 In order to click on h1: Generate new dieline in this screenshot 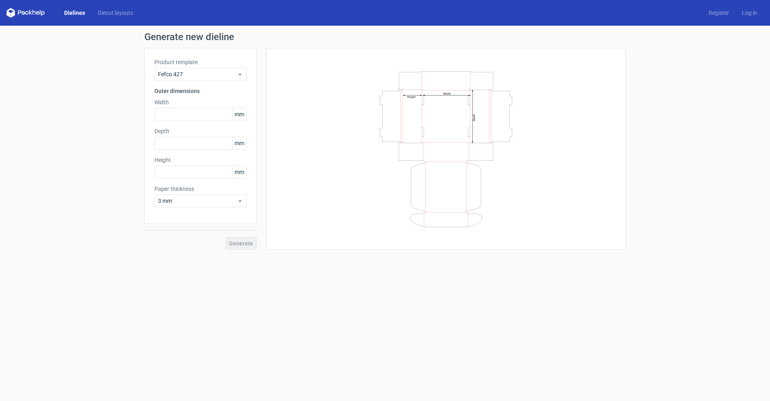, I will do `click(385, 37)`.